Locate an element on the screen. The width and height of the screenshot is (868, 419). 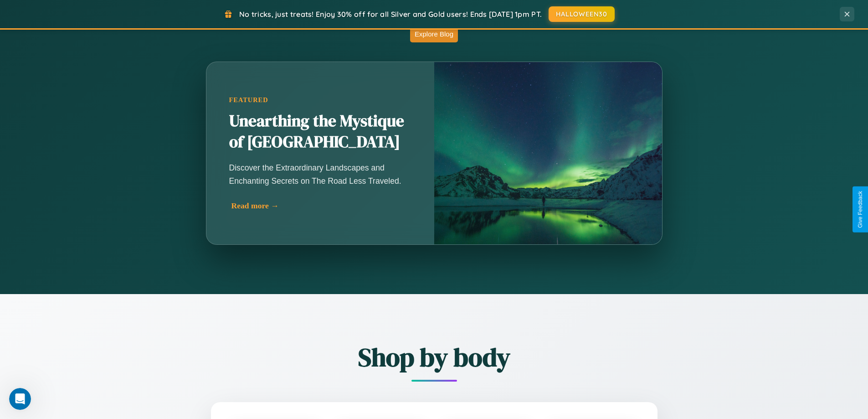
div: Featured is located at coordinates (320, 100).